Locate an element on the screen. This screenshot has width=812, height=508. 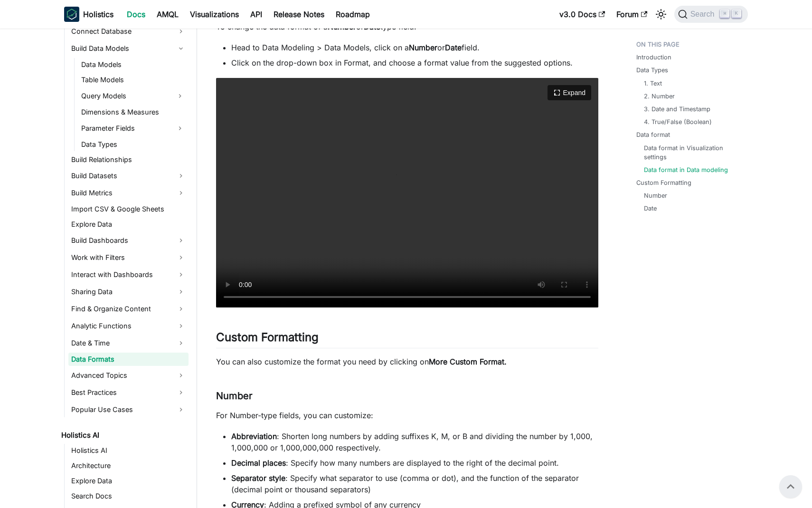
a: Date is located at coordinates (650, 208).